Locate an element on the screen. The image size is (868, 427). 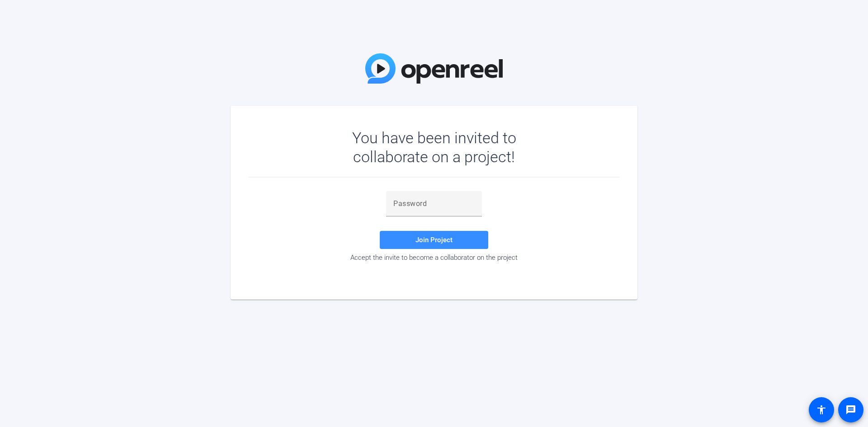
mat-icon: accessibility is located at coordinates (822, 410).